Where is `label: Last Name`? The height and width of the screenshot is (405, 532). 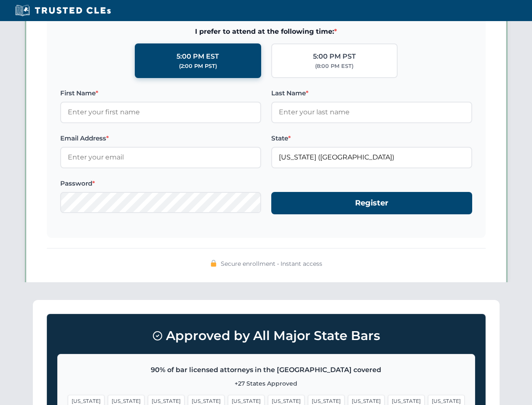 label: Last Name is located at coordinates (372, 93).